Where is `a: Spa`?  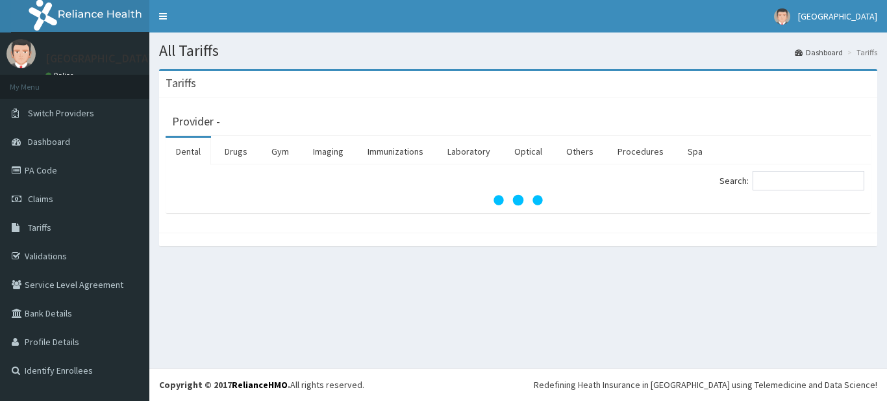 a: Spa is located at coordinates (695, 151).